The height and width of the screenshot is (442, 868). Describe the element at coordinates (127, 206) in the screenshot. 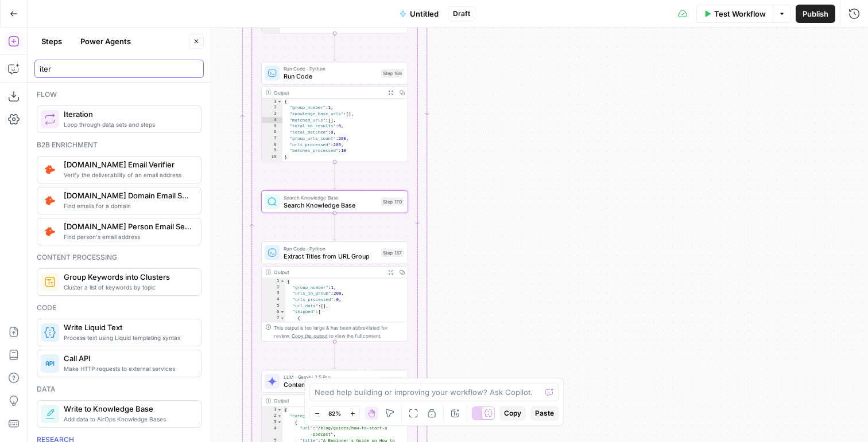

I see `span: Find emails for a domain` at that location.